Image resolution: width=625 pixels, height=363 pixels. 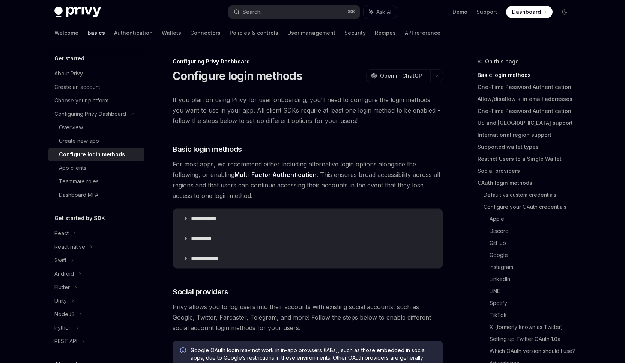 What do you see at coordinates (533, 315) in the screenshot?
I see `a: TikTok` at bounding box center [533, 315].